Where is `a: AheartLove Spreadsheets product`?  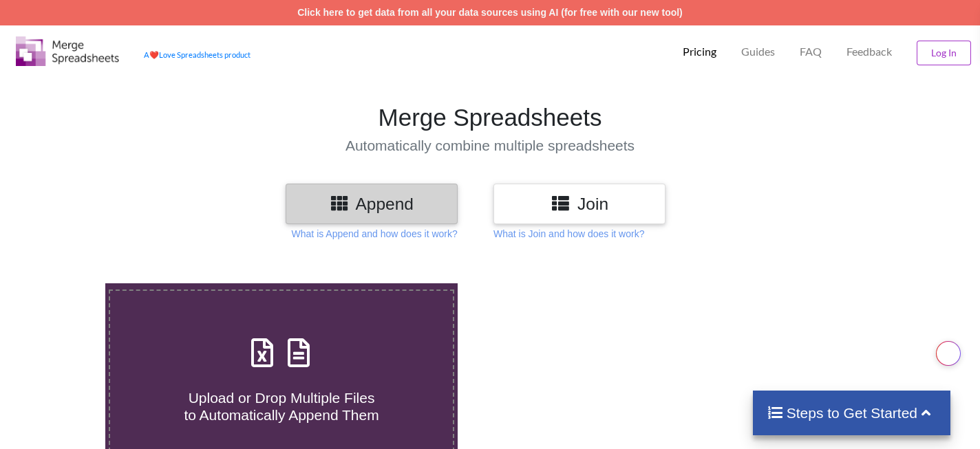
a: AheartLove Spreadsheets product is located at coordinates (197, 54).